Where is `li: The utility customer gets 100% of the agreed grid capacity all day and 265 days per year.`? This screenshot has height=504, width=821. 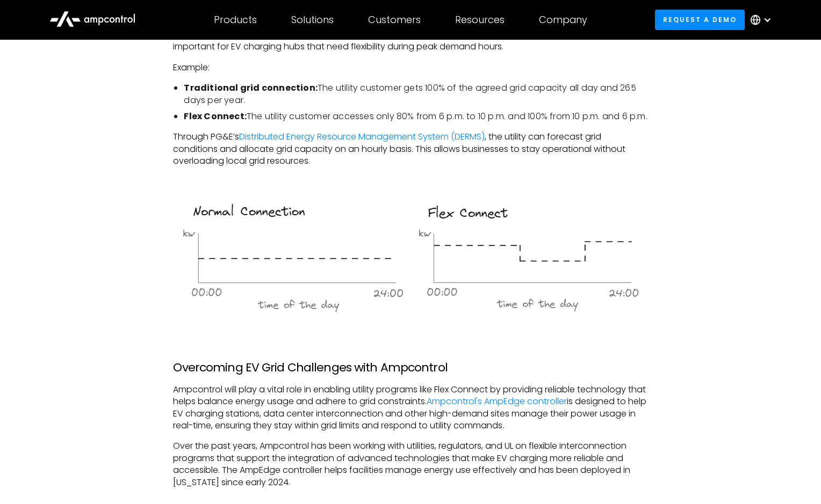 li: The utility customer gets 100% of the agreed grid capacity all day and 265 days per year. is located at coordinates (415, 94).